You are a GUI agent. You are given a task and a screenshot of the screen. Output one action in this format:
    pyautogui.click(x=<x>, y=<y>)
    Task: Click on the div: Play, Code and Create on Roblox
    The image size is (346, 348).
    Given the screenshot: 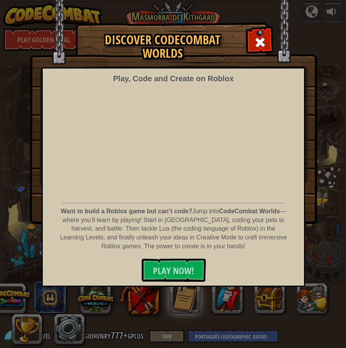 What is the action you would take?
    pyautogui.click(x=173, y=79)
    